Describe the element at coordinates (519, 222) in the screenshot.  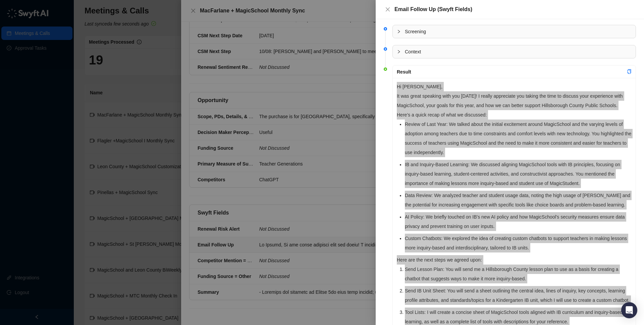
I see `li: AI Policy: We briefly touched on IB's new AI policy and how MagicSchool's security measures ensur...` at that location.